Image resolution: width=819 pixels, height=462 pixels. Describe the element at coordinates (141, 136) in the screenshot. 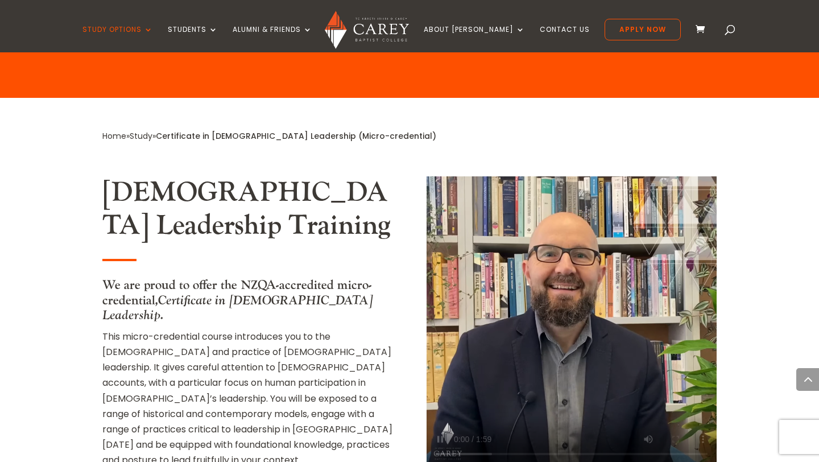

I see `a: Study` at that location.